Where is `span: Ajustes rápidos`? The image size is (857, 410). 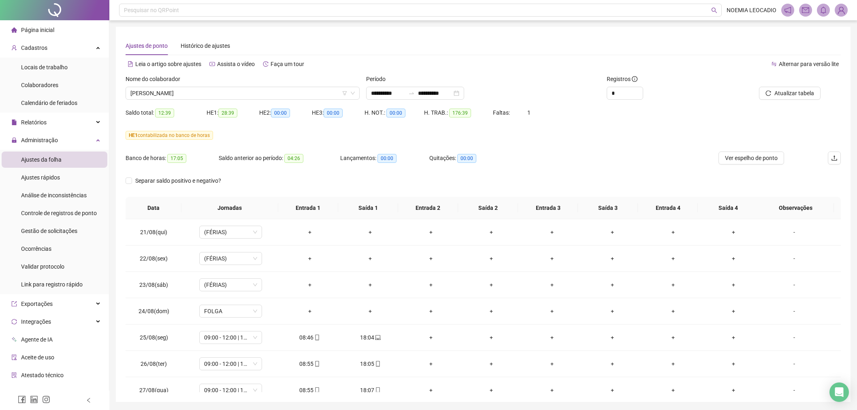
span: Ajustes rápidos is located at coordinates (40, 177).